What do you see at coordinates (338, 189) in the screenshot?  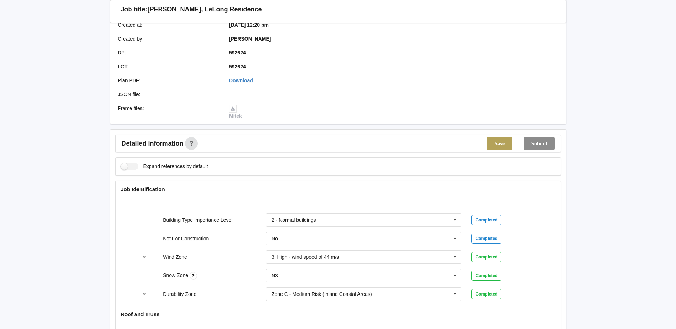 I see `h4: Job Identification` at bounding box center [338, 189].